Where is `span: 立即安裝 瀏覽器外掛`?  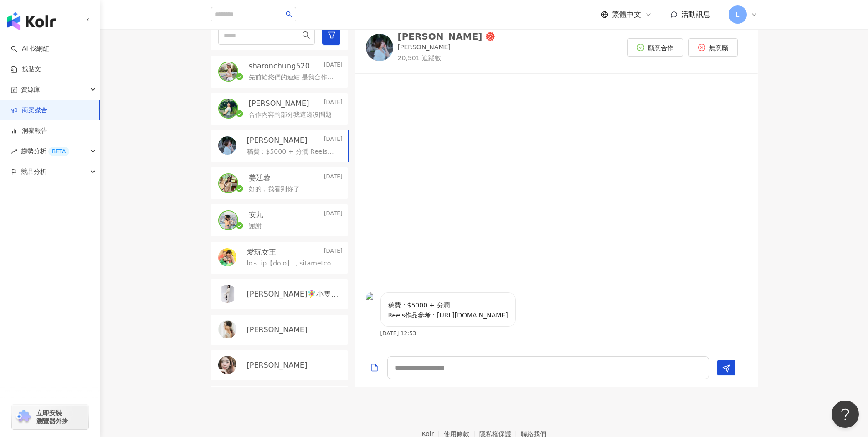 span: 立即安裝 瀏覽器外掛 is located at coordinates (52, 417).